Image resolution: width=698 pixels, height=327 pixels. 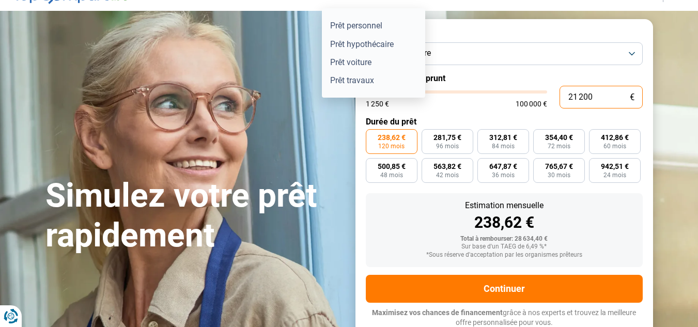 What do you see at coordinates (614, 166) in the screenshot?
I see `span: 942,51 €` at bounding box center [614, 166].